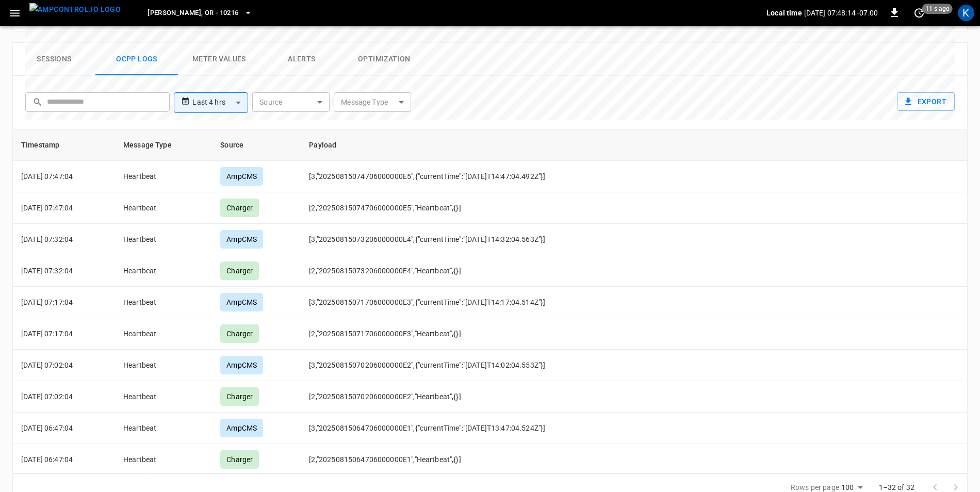 This screenshot has width=980, height=492. What do you see at coordinates (302, 59) in the screenshot?
I see `button: Alerts` at bounding box center [302, 59].